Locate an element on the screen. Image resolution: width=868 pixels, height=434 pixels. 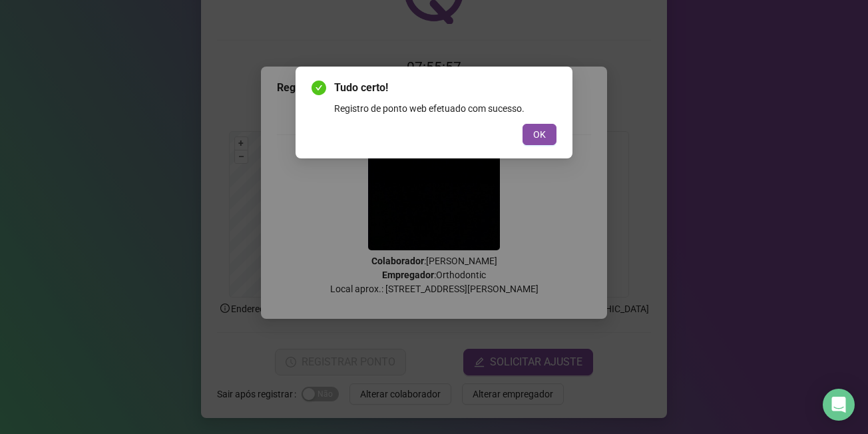
div: Registro de ponto web efetuado com sucesso. is located at coordinates (445, 108).